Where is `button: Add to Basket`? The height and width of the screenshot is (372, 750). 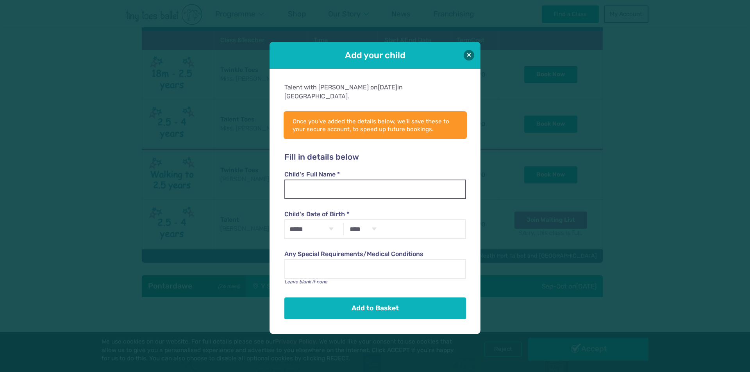
button: Add to Basket is located at coordinates (375, 309).